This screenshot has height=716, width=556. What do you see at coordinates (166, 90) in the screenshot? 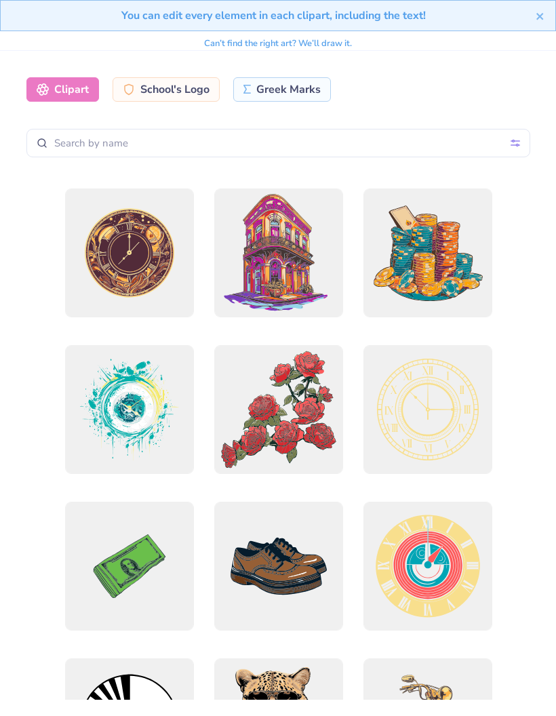
I see `div: School's Logo` at bounding box center [166, 90].